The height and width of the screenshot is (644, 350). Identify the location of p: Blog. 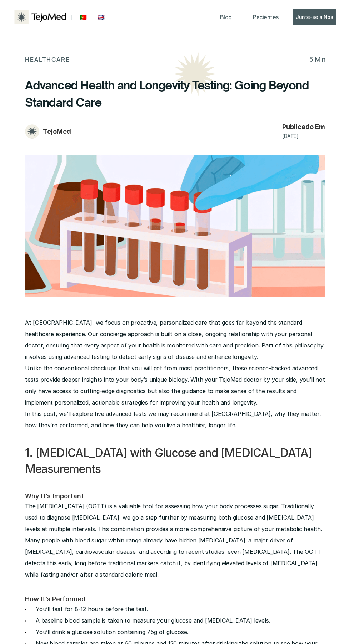
(226, 17).